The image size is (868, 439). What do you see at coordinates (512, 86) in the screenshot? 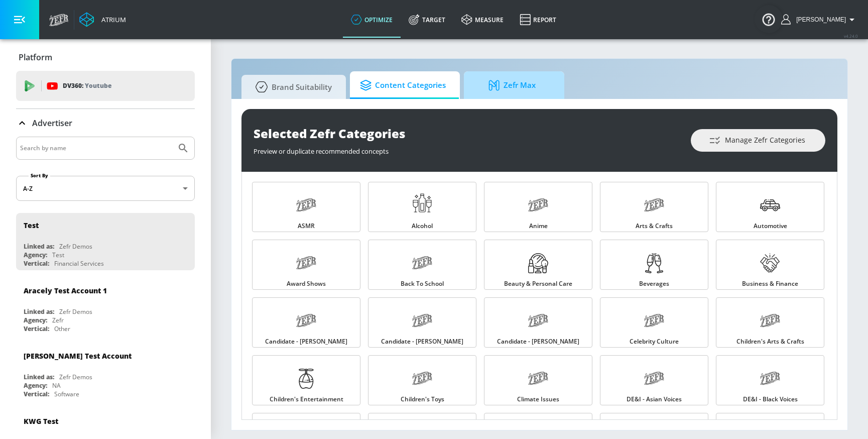
I see `span: Zefr Max` at bounding box center [512, 86].